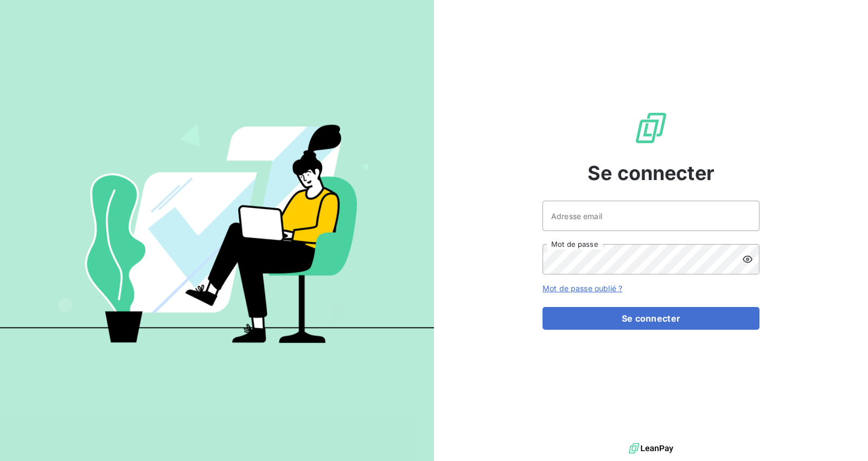  I want to click on img: logo, so click(651, 449).